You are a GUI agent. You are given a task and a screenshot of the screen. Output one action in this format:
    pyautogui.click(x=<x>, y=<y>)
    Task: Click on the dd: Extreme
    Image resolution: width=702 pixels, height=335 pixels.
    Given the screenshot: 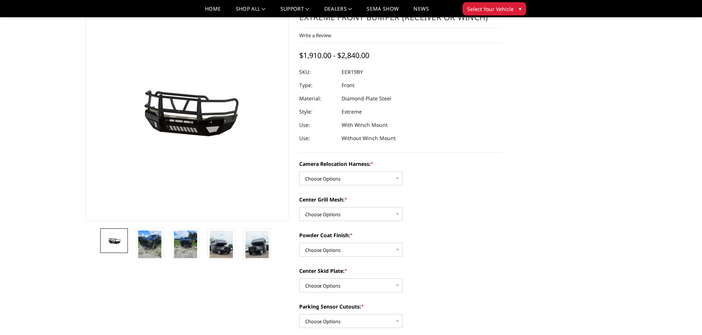 What is the action you would take?
    pyautogui.click(x=351, y=112)
    